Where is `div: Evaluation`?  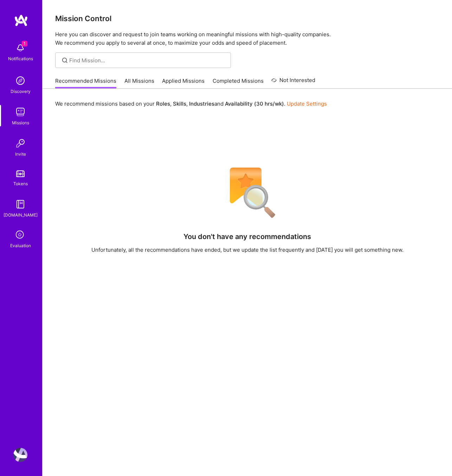
div: Evaluation is located at coordinates (20, 245).